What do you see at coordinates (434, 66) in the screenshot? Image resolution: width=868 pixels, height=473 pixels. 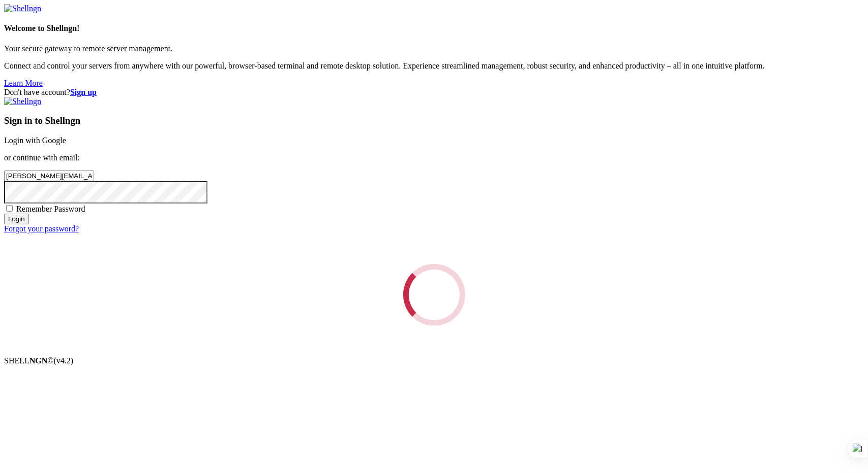 I see `p: Connect and control your servers from anywhere with our powerful, browser-based terminal and remo...` at bounding box center [434, 66].